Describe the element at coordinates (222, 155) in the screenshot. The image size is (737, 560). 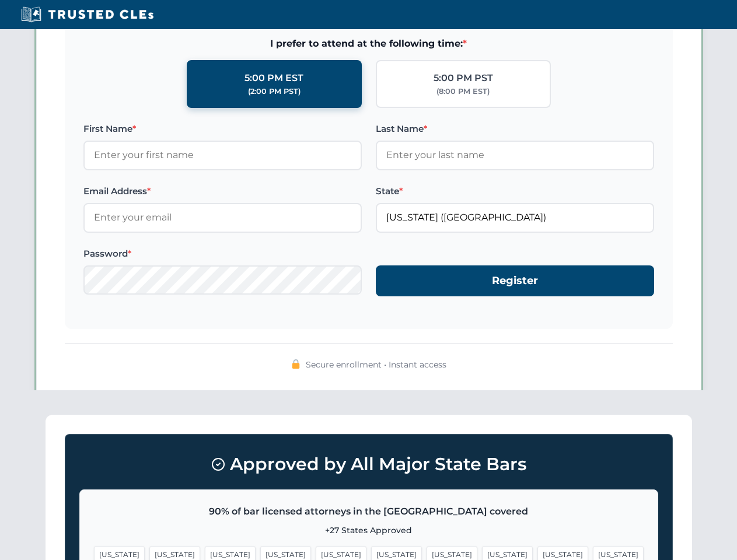
I see `input: Enter your first name` at that location.